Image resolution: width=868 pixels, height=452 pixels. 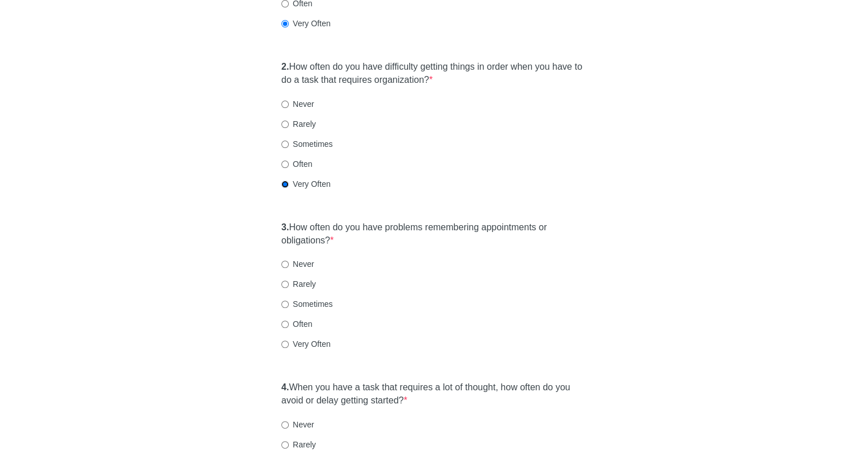 I want to click on label: How often do you have problems remembering appointments or obligations?, so click(x=434, y=234).